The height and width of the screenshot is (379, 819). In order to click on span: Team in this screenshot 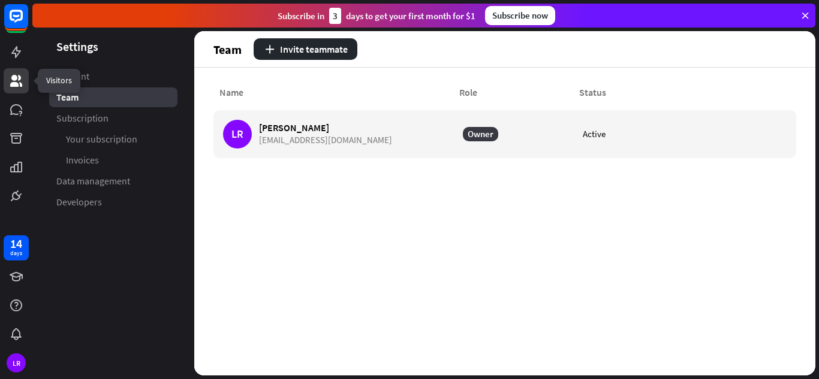, I will do `click(67, 97)`.